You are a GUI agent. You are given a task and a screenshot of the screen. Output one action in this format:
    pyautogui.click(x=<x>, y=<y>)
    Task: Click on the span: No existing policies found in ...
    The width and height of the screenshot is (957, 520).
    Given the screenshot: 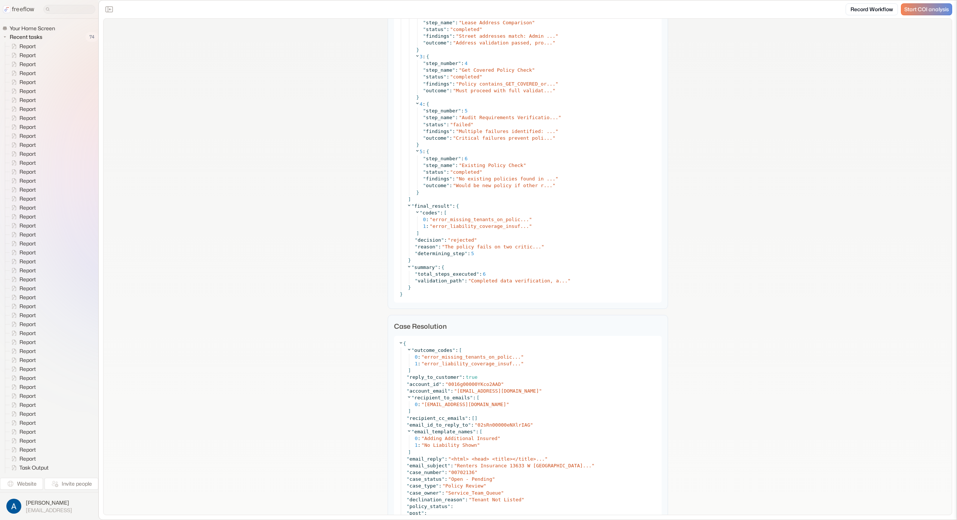 What is the action you would take?
    pyautogui.click(x=507, y=179)
    